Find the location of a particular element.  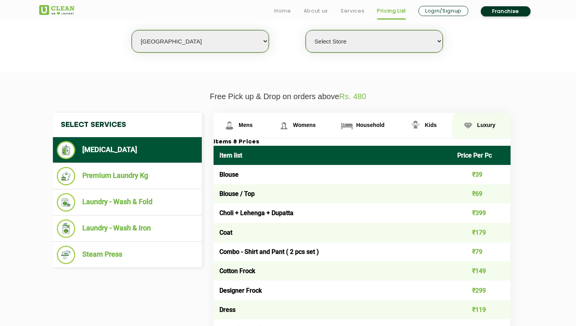

td: Coat is located at coordinates (332, 232).